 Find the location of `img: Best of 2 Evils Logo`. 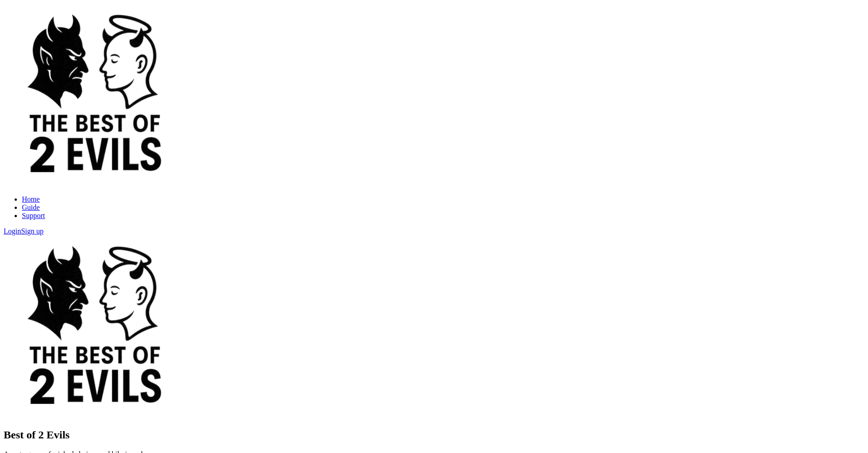

img: Best of 2 Evils Logo is located at coordinates (95, 327).